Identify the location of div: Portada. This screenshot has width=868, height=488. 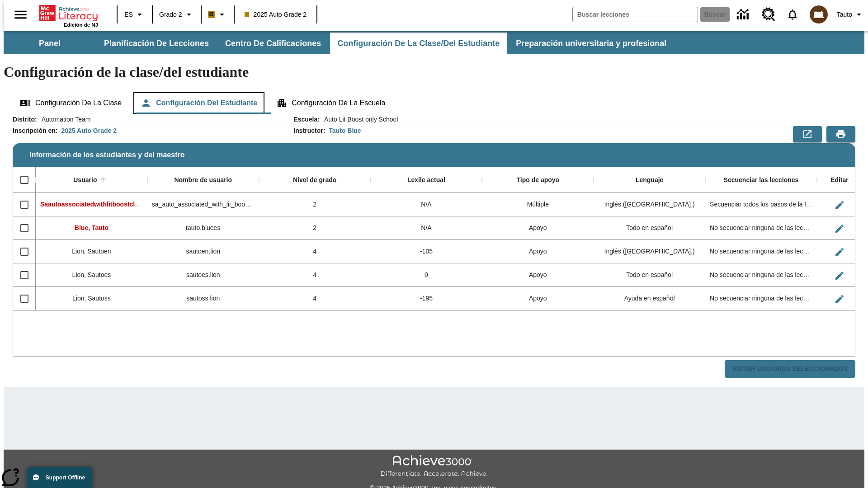
(69, 16).